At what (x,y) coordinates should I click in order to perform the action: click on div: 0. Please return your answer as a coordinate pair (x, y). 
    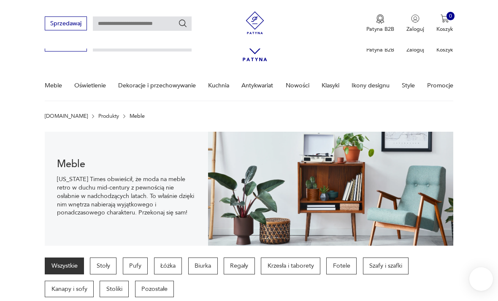
    Looking at the image, I should click on (451, 16).